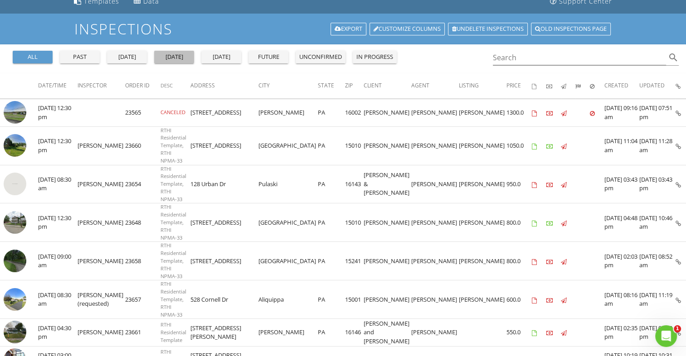 The image size is (686, 356). What do you see at coordinates (224, 300) in the screenshot?
I see `td: 528 Cornell Dr` at bounding box center [224, 300].